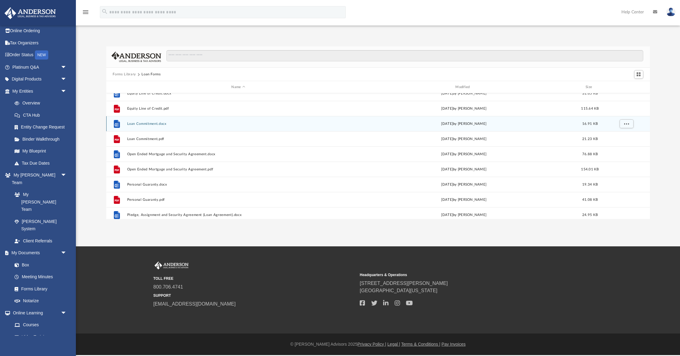 The height and width of the screenshot is (356, 680). What do you see at coordinates (39, 337) in the screenshot?
I see `a: Video Training` at bounding box center [39, 337].